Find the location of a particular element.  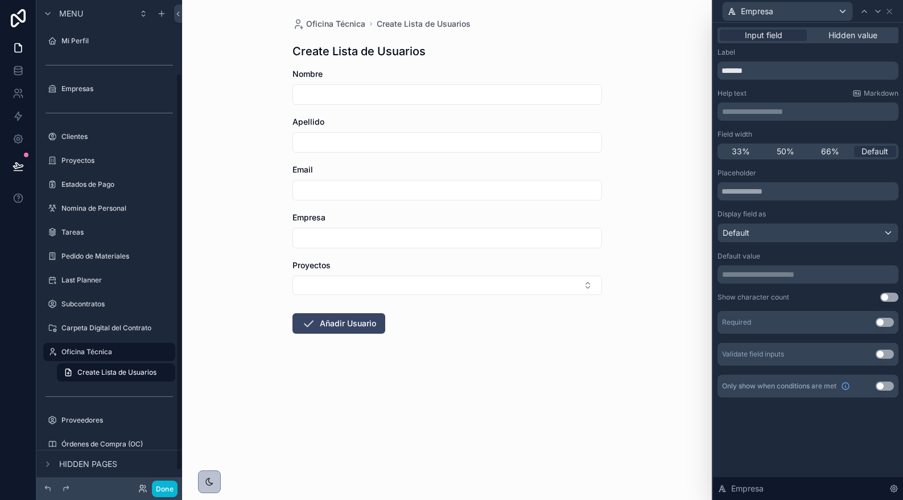

span: Nombre is located at coordinates (307, 73).